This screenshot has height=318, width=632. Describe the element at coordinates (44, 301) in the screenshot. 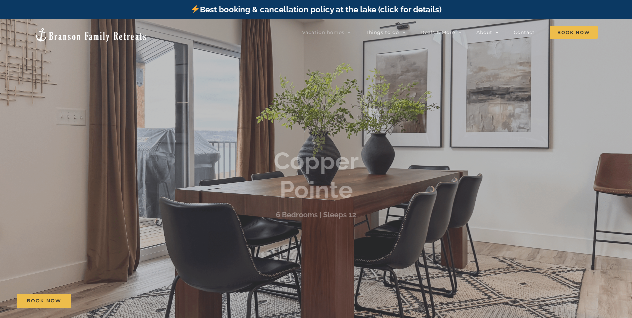

I see `a: Book Now` at that location.